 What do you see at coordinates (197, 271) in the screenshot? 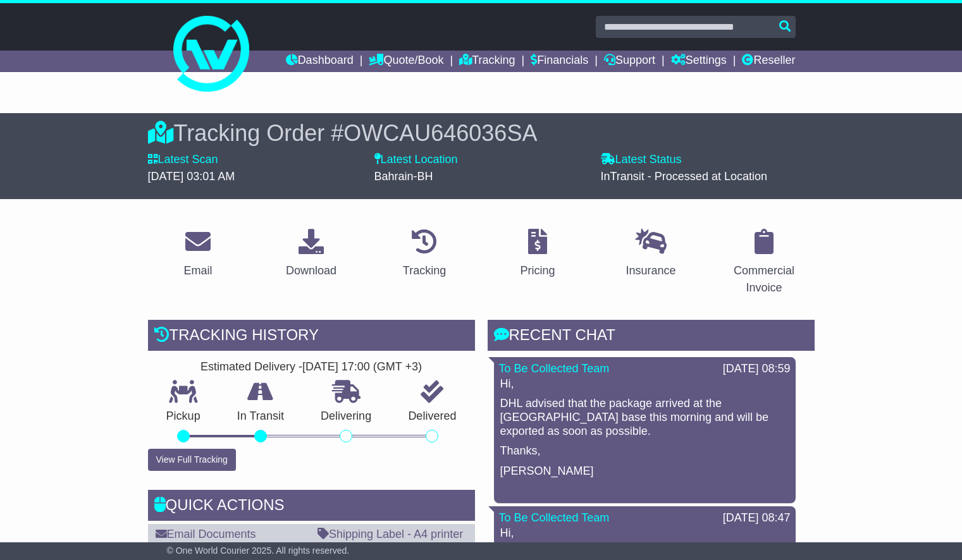
I see `div: Email` at bounding box center [197, 271].